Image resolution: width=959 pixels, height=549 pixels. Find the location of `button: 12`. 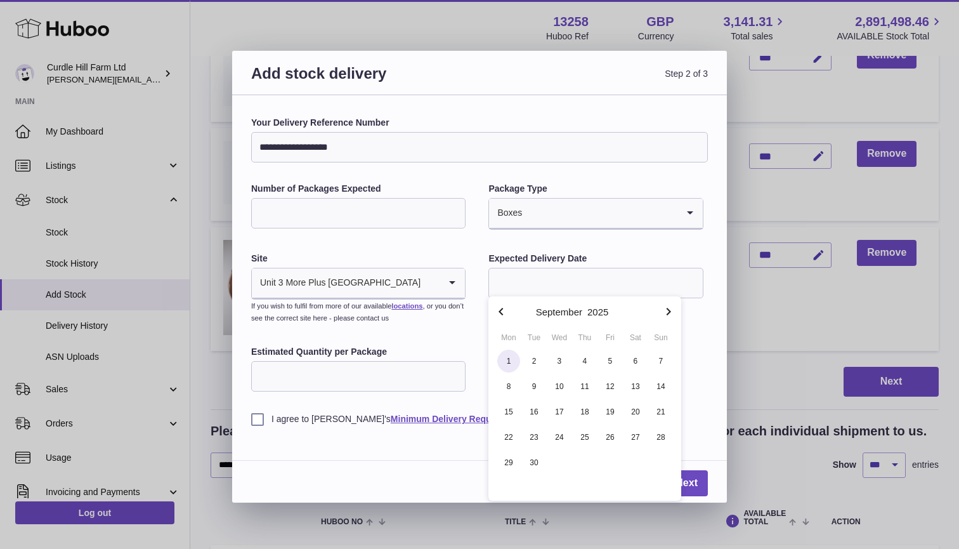

button: 12 is located at coordinates (610, 386).